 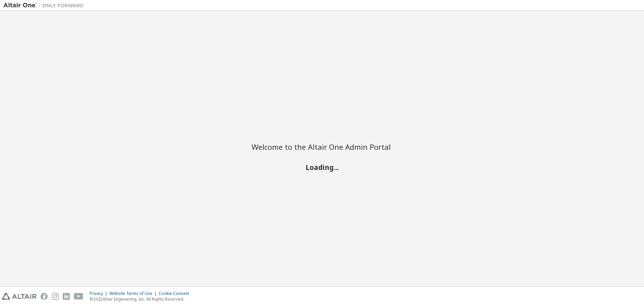 What do you see at coordinates (141, 299) in the screenshot?
I see `p: © 2025 Altair Engineering, Inc. All Rights Reserved.` at bounding box center [141, 299].